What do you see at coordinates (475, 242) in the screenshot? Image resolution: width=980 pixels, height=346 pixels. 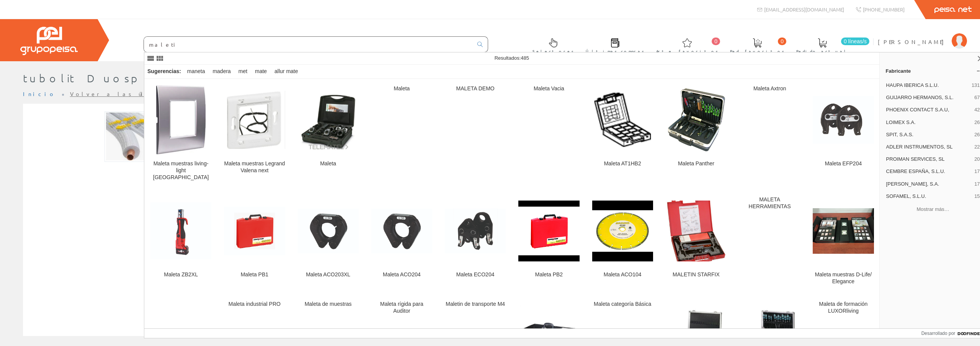 I see `a: Maleta ECO204 Maleta ECO204` at bounding box center [475, 242].